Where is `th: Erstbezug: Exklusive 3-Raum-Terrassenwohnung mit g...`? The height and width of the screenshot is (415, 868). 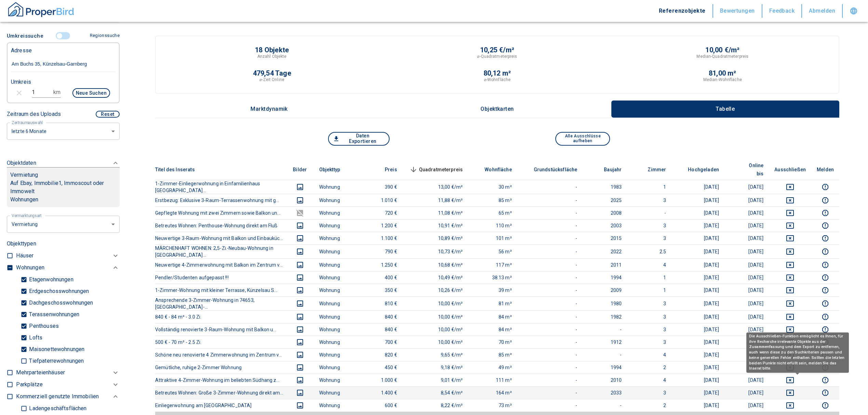 th: Erstbezug: Exklusive 3-Raum-Terrassenwohnung mit g... is located at coordinates (221, 200).